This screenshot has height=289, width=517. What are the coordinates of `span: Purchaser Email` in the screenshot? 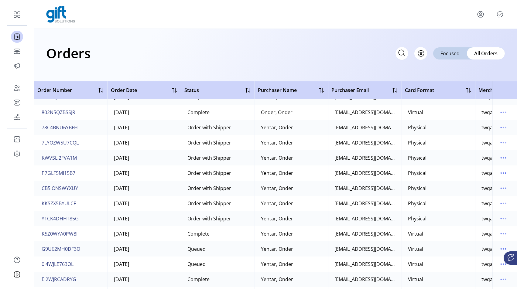 It's located at (350, 90).